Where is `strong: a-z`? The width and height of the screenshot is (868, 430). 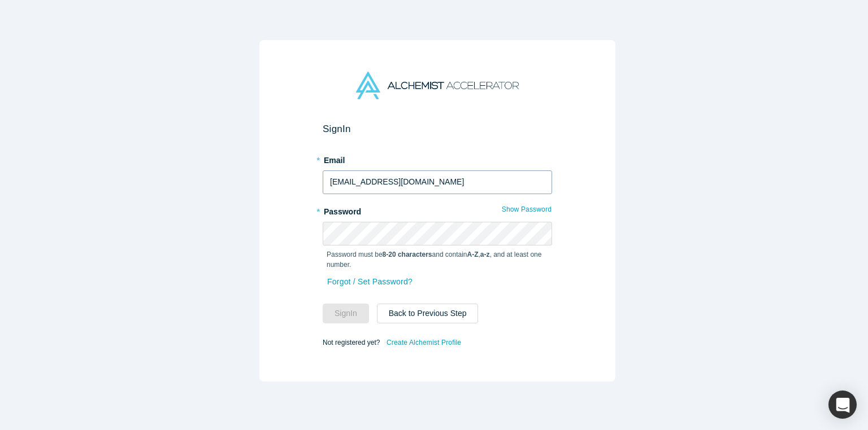
strong: a-z is located at coordinates (485, 255).